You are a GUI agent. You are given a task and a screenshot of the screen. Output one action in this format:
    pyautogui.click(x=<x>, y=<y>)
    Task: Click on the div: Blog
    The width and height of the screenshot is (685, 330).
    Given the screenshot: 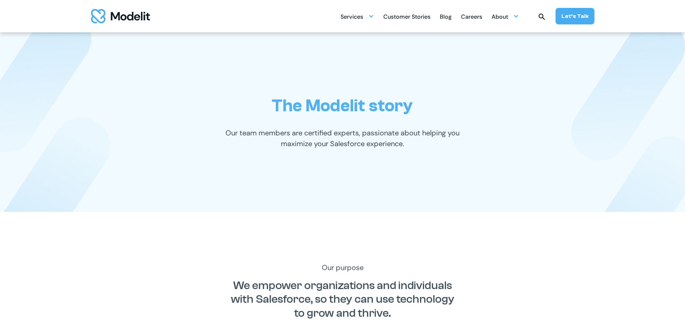 What is the action you would take?
    pyautogui.click(x=445, y=17)
    